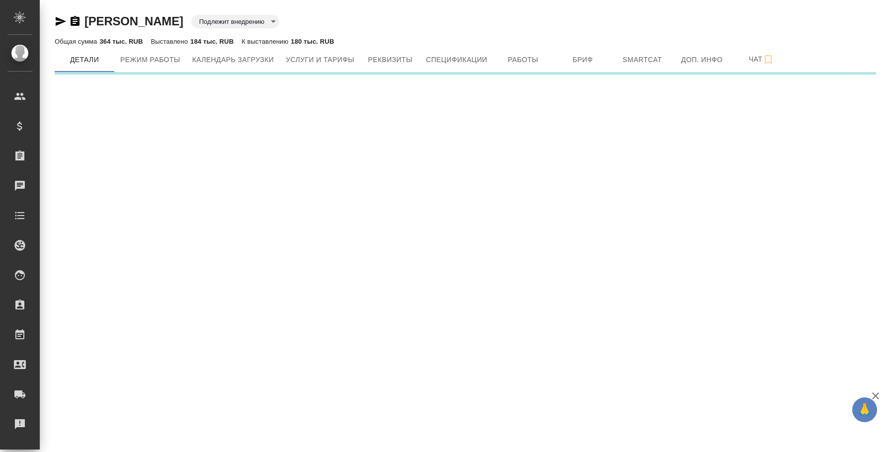  I want to click on span: Календарь загрузки, so click(233, 60).